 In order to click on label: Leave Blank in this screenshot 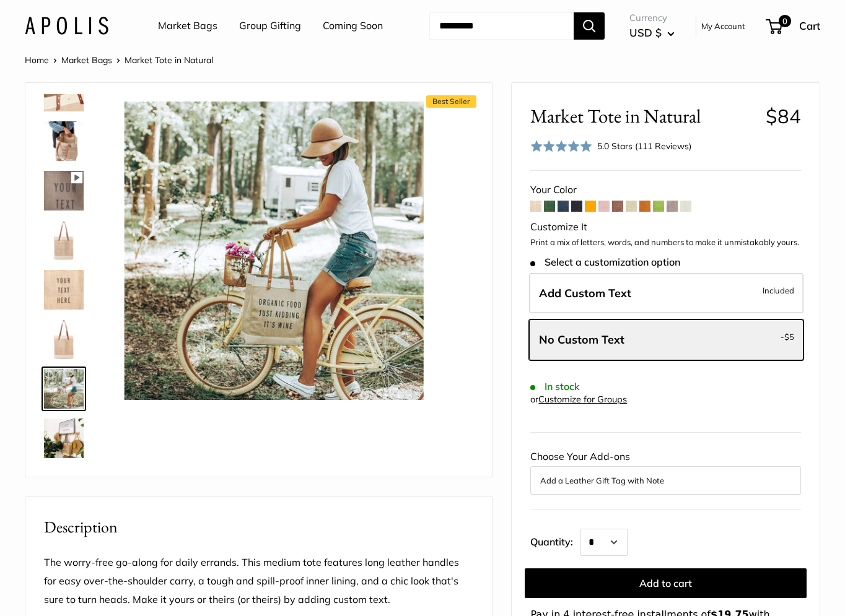, I will do `click(666, 340)`.